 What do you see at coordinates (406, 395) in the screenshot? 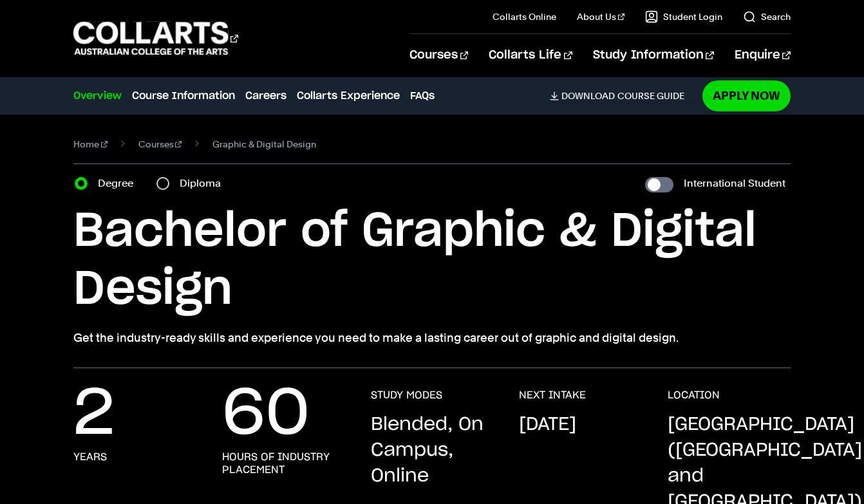
I see `h3: STUDY MODES` at bounding box center [406, 395].